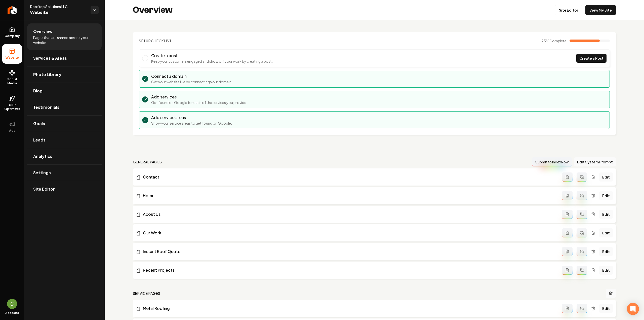 Image resolution: width=644 pixels, height=320 pixels. Describe the element at coordinates (192, 82) in the screenshot. I see `p: Get your website live by connecting your domain.` at that location.